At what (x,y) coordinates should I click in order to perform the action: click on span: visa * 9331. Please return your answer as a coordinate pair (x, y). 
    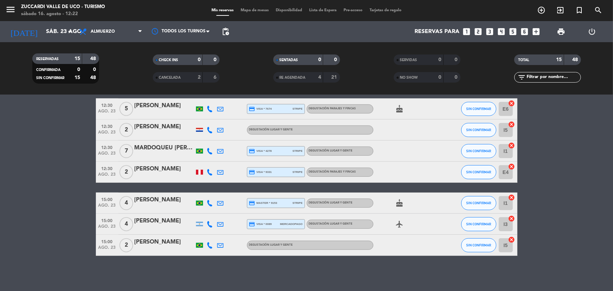
    Looking at the image, I should click on (261, 172).